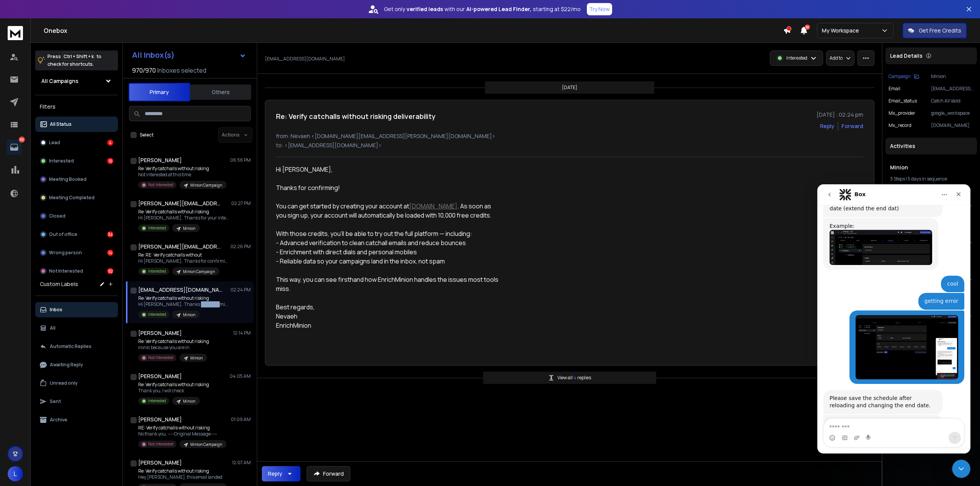 The height and width of the screenshot is (486, 980). I want to click on span: 970 / 970, so click(144, 70).